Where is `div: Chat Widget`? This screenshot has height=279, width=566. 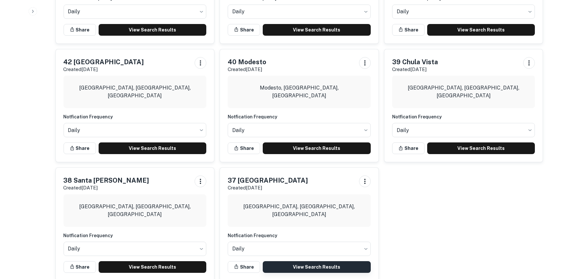
div: Chat Widget is located at coordinates (550, 243).